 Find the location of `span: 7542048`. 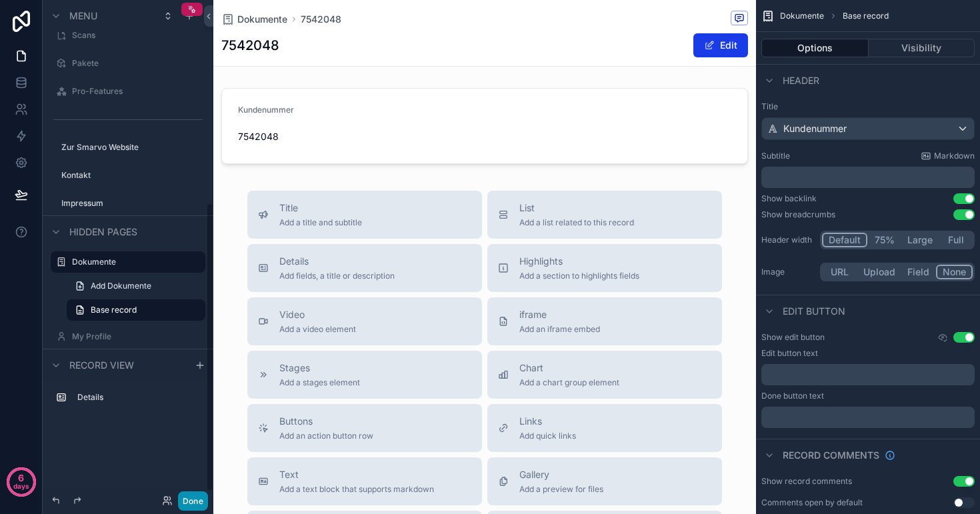

span: 7542048 is located at coordinates (321, 20).